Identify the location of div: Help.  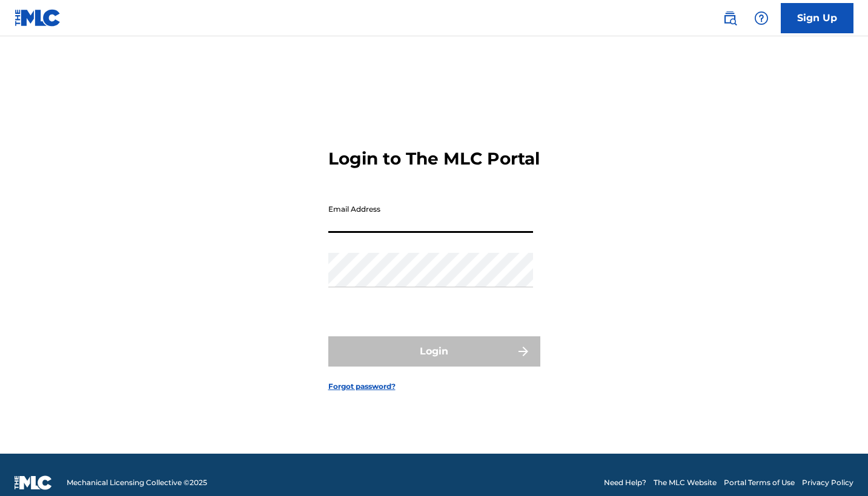
(762, 19).